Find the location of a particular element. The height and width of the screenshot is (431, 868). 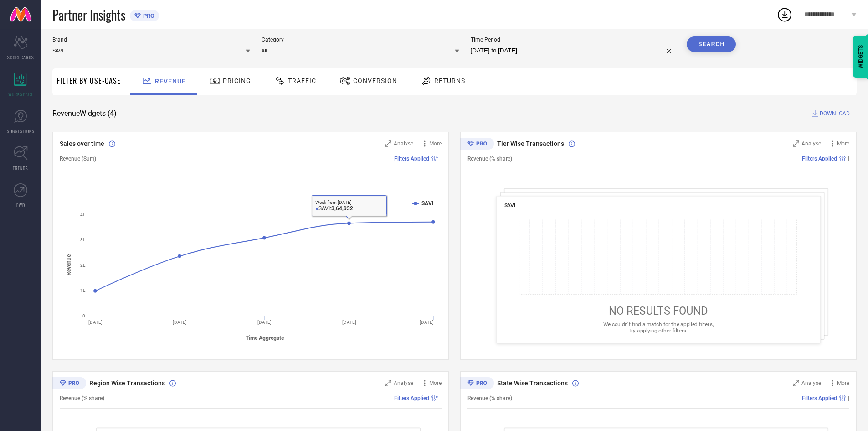

span: SCORECARDS is located at coordinates (21, 57).